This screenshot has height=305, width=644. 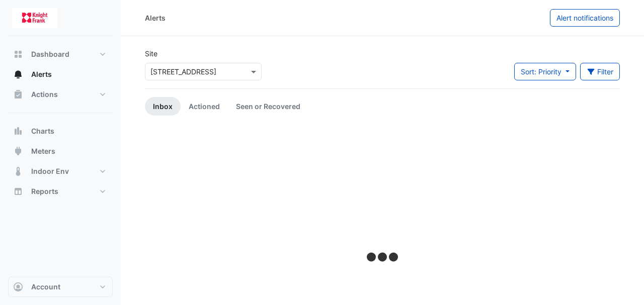 What do you see at coordinates (50, 54) in the screenshot?
I see `span: Dashboard` at bounding box center [50, 54].